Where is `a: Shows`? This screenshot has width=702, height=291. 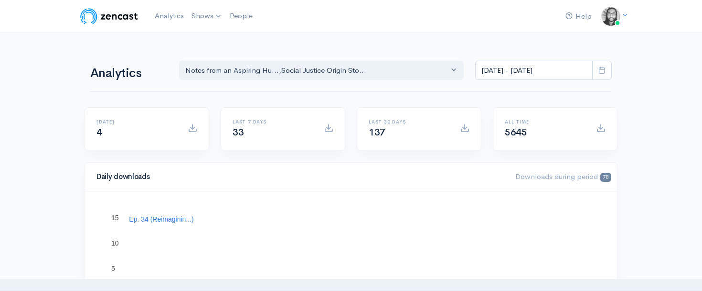
a: Shows is located at coordinates (207, 16).